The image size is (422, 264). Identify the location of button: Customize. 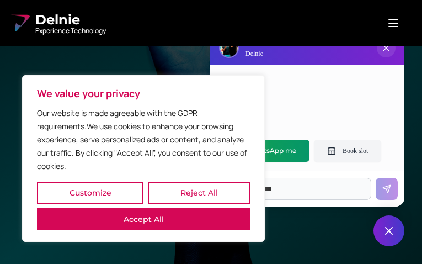
(90, 193).